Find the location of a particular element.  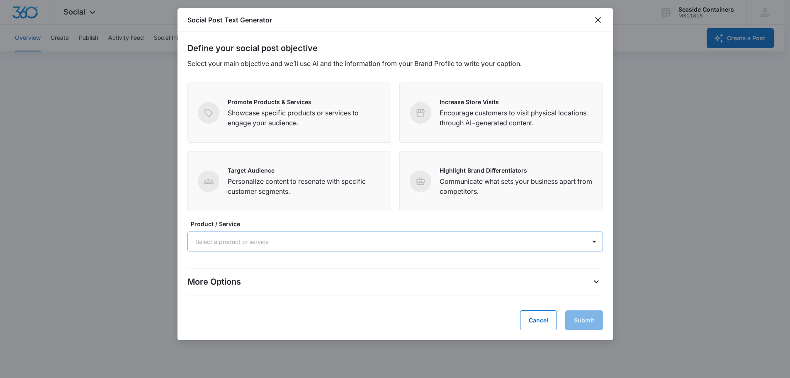

h1: Social Post Text Generator is located at coordinates (230, 20).